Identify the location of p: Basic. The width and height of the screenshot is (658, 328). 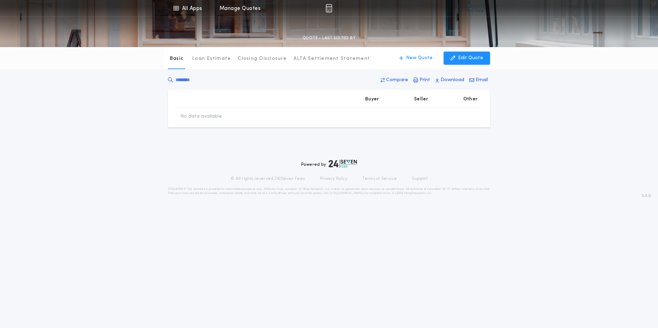
(177, 59).